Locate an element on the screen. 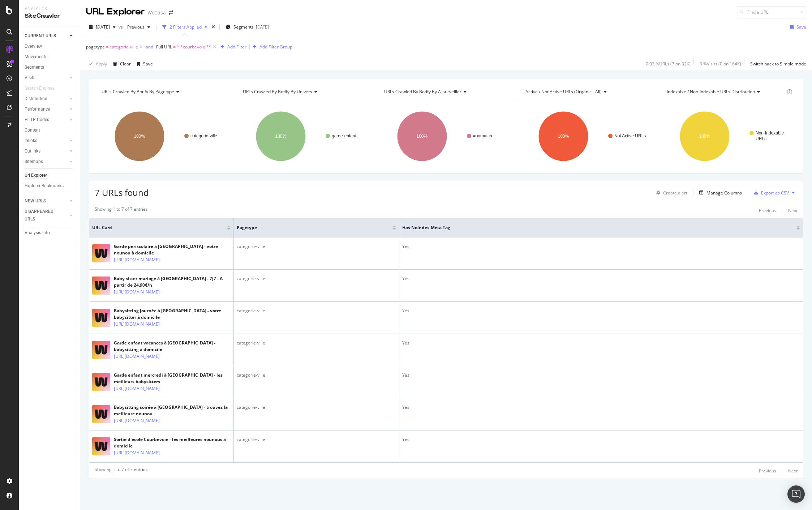 The image size is (812, 510). div: Distribution is located at coordinates (36, 98).